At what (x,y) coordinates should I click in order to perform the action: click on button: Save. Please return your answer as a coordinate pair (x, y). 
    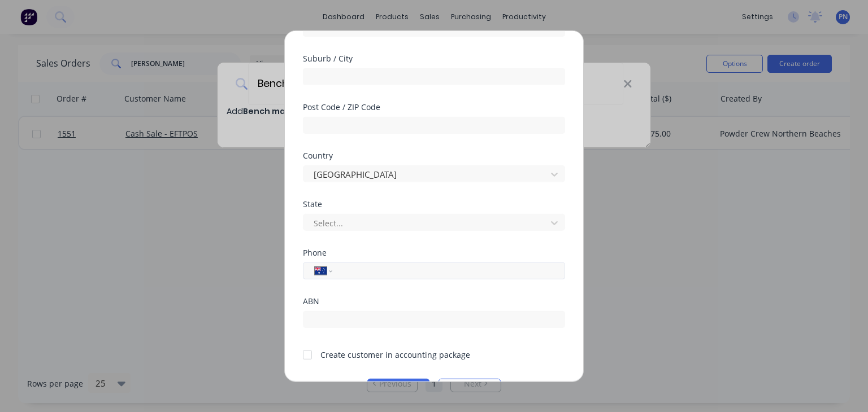
    Looking at the image, I should click on (398, 388).